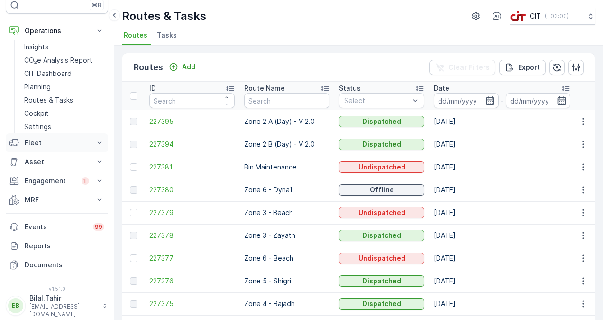 The width and height of the screenshot is (603, 320). What do you see at coordinates (36, 47) in the screenshot?
I see `p: Insights` at bounding box center [36, 47].